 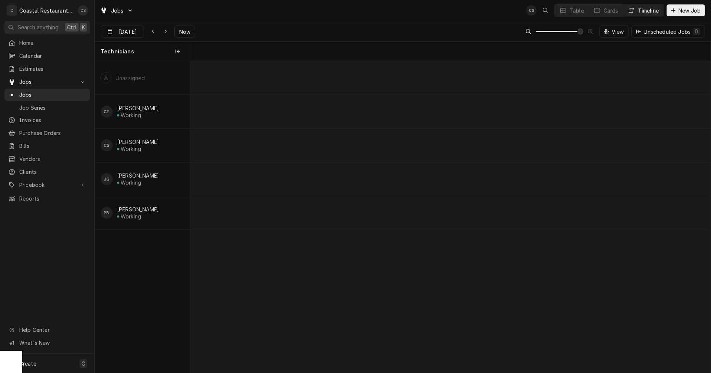 I want to click on span: Job Series, so click(x=53, y=107).